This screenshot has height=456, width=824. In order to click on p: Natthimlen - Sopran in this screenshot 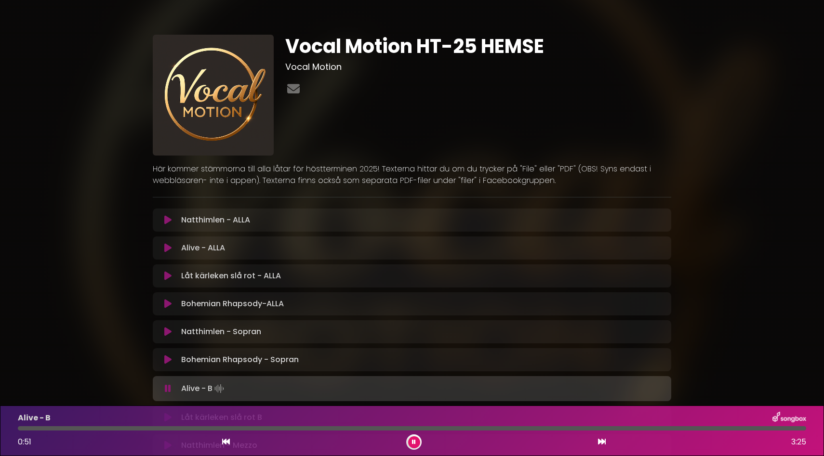, I will do `click(221, 332)`.